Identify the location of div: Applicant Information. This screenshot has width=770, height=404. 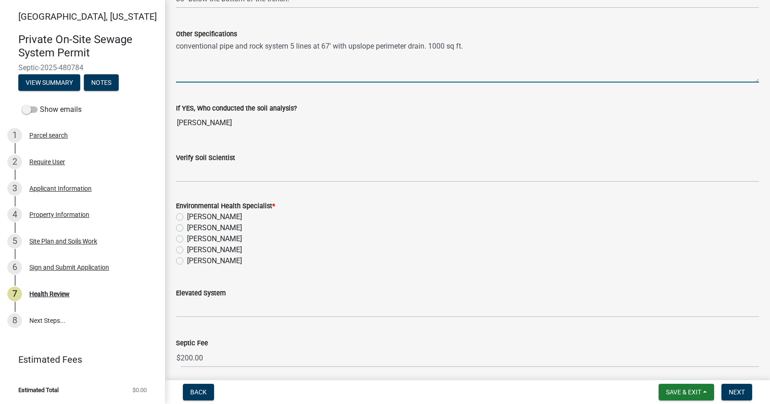
(61, 188).